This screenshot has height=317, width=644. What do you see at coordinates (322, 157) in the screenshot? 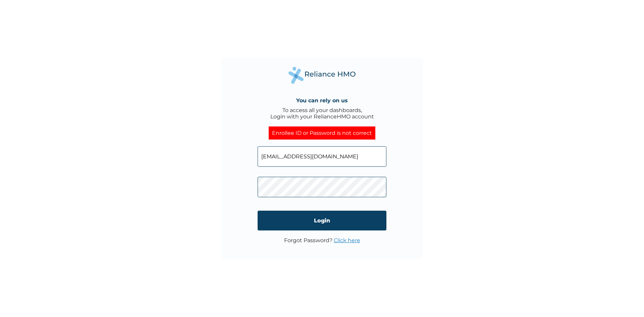
I see `input: Email address or HMO ID` at bounding box center [322, 157].